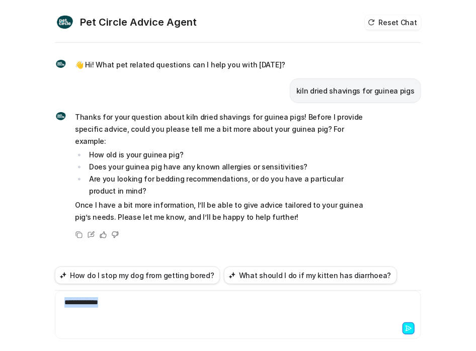 Image resolution: width=476 pixels, height=351 pixels. What do you see at coordinates (137, 275) in the screenshot?
I see `button: How do I stop my dog from getting bored?` at bounding box center [137, 275].